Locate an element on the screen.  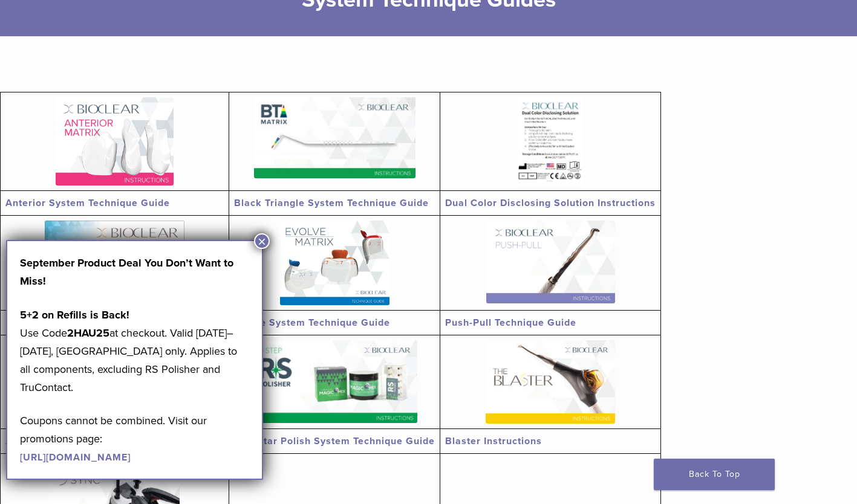
a: Anterior System Technique Guide is located at coordinates (87, 203).